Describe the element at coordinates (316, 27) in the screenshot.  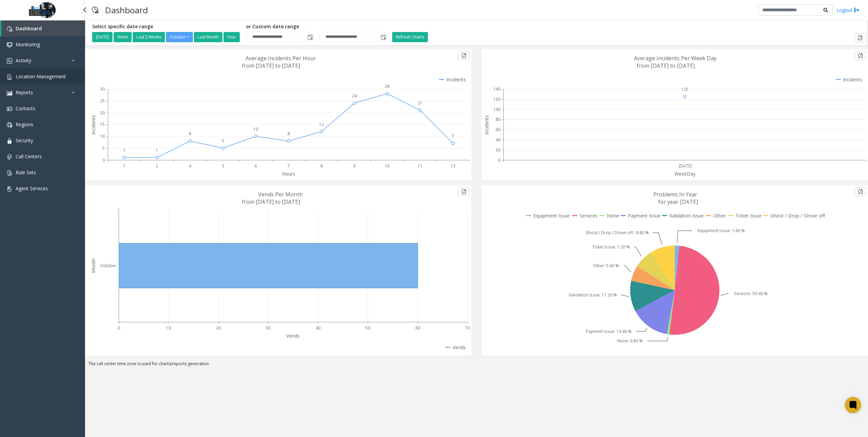
I see `h5: or Custom date range` at that location.